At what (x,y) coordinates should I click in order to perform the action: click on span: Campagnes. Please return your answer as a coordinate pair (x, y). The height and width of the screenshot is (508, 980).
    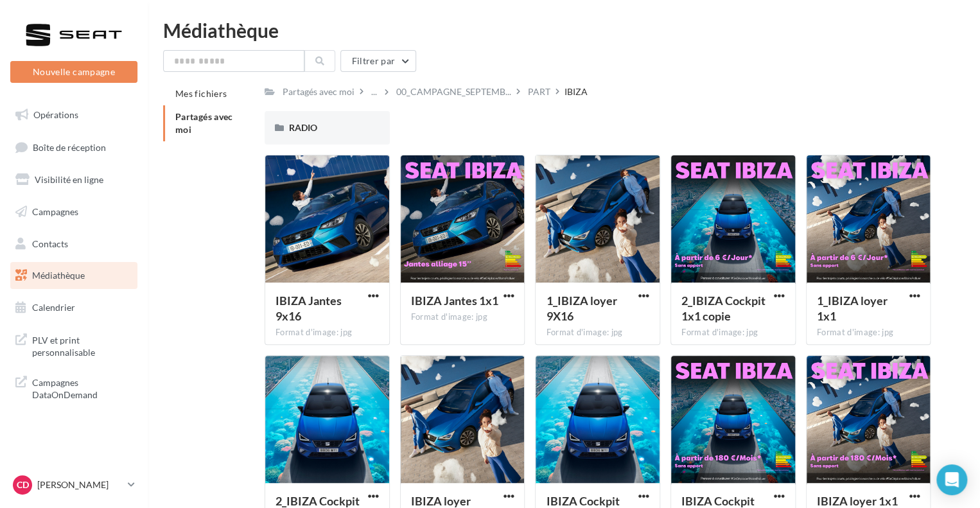
    Looking at the image, I should click on (55, 211).